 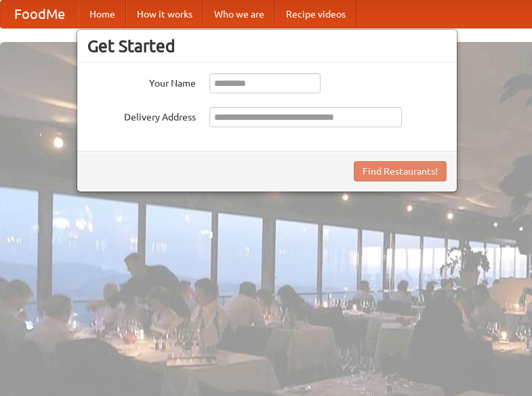 I want to click on a: How it works, so click(x=165, y=14).